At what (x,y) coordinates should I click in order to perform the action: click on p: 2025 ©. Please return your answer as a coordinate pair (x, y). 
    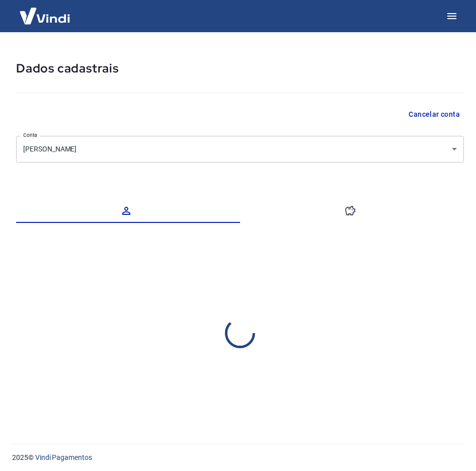
    Looking at the image, I should click on (238, 458).